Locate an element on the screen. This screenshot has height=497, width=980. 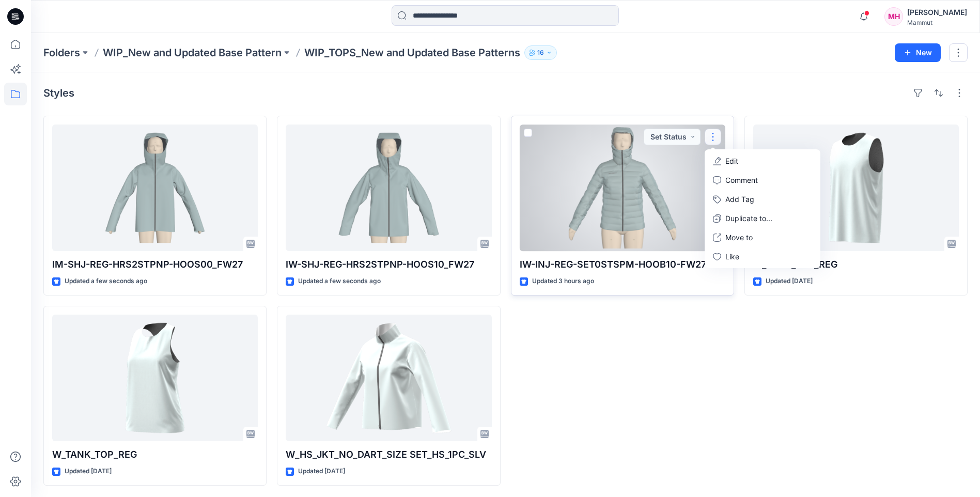
a: M_TANK_TOP_REG is located at coordinates (856, 187).